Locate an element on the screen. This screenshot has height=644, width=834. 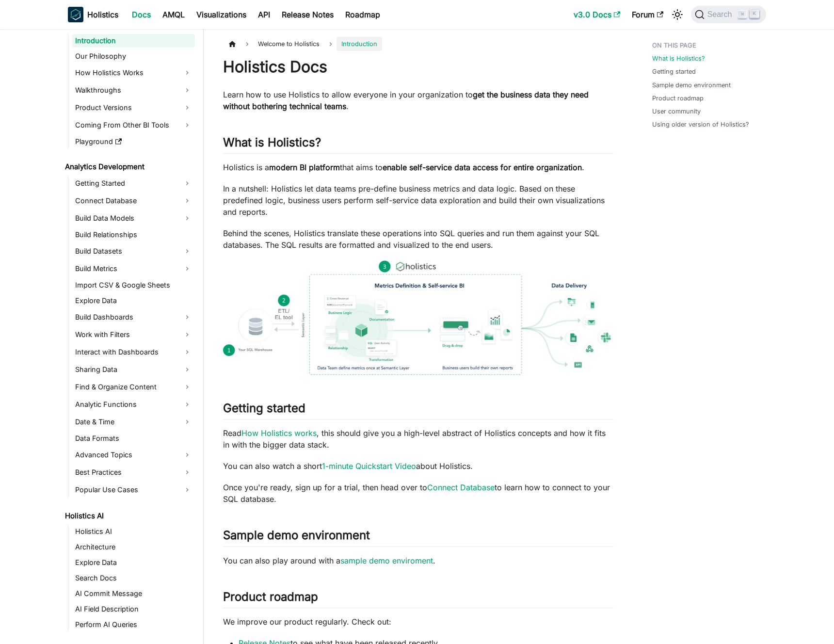
h2: Getting started is located at coordinates (418, 411).